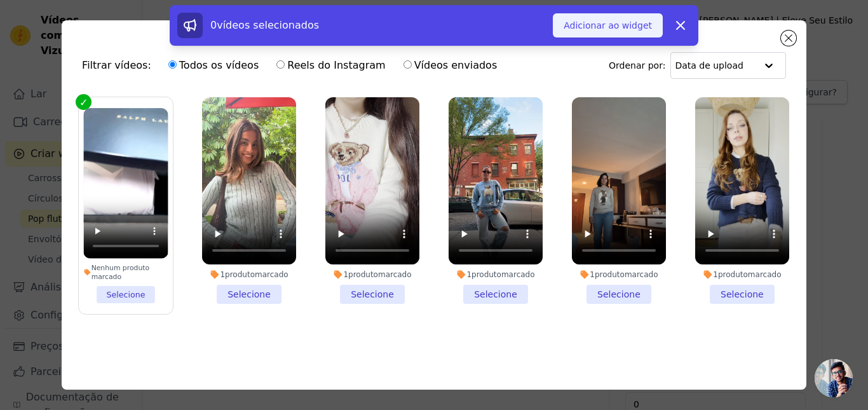 Image resolution: width=868 pixels, height=410 pixels. Describe the element at coordinates (636, 66) in the screenshot. I see `font: Ordenar por:` at that location.